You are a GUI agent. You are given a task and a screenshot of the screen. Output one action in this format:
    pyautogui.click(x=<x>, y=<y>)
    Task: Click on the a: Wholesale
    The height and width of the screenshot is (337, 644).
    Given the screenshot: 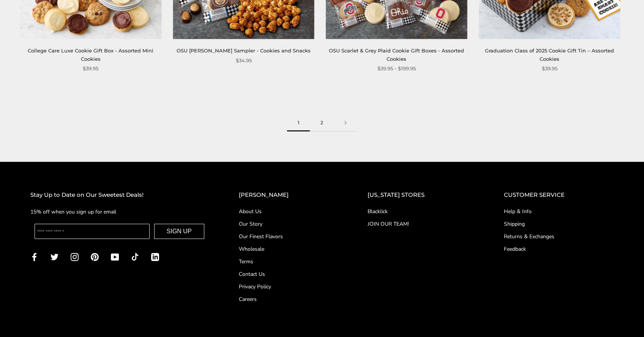 What is the action you would take?
    pyautogui.click(x=288, y=249)
    